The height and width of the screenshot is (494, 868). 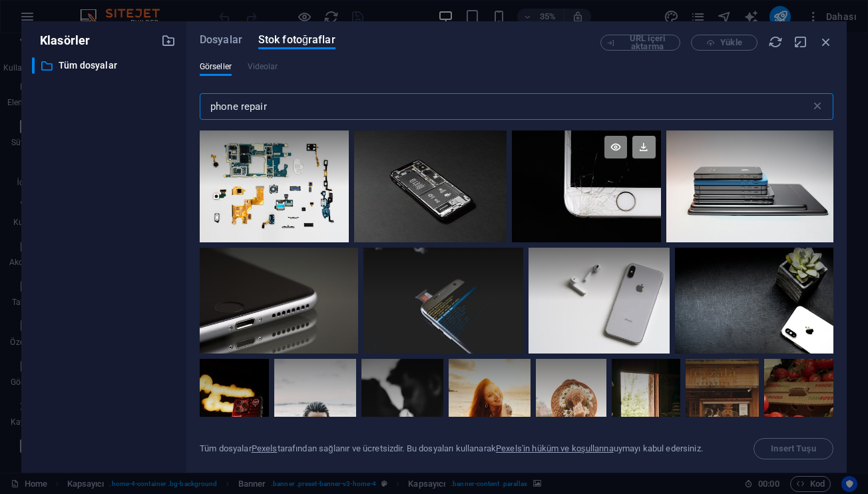 What do you see at coordinates (451, 449) in the screenshot?
I see `div: Tüm dosyalar tarafından sağlanır ve ücretsizdir. Bu dosyaları kullanarak uymayı kabul edersiniz.` at bounding box center [451, 449].